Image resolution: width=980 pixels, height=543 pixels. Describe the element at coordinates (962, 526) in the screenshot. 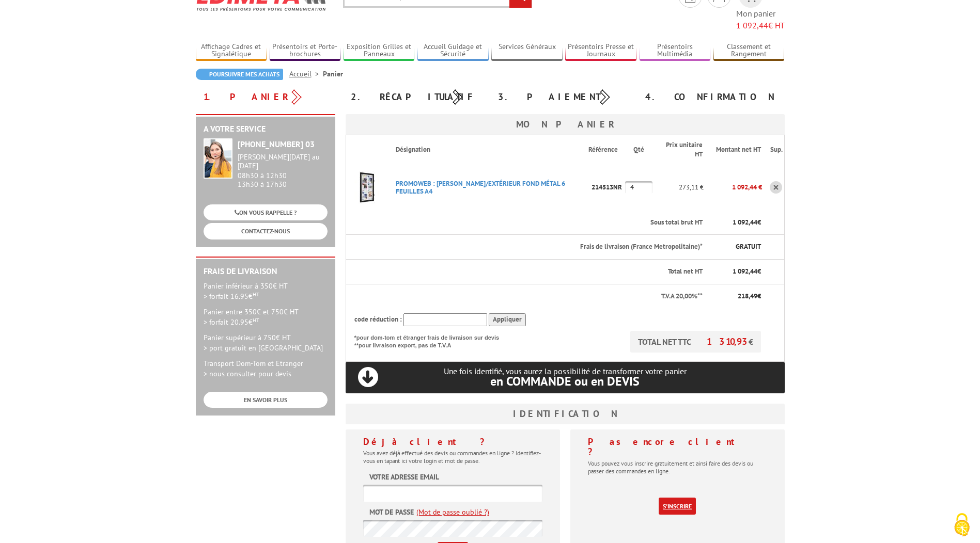

I see `img: Cookies (fenêtre modale)` at that location.